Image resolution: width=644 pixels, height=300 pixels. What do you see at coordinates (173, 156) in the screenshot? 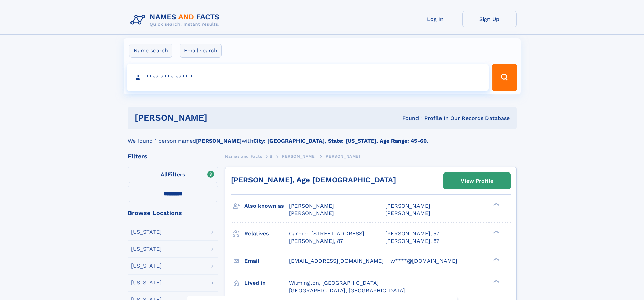
I see `div: Filters` at bounding box center [173, 156].